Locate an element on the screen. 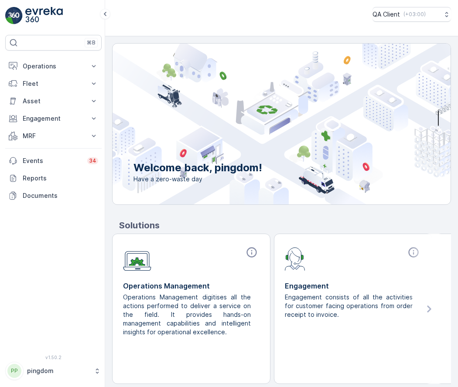 The image size is (458, 387). p: Operations Management digitises all the actions performed to deliver a service on the field. It p... is located at coordinates (187, 315).